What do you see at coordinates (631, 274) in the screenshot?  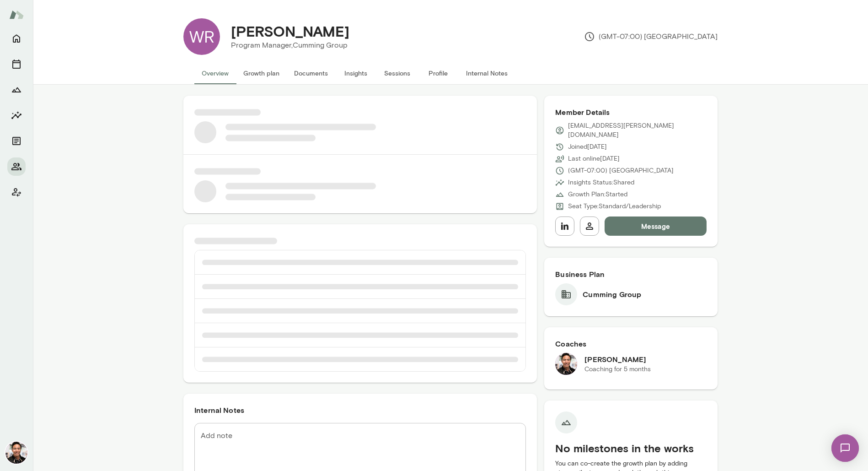 I see `h6: Business Plan` at bounding box center [631, 274].